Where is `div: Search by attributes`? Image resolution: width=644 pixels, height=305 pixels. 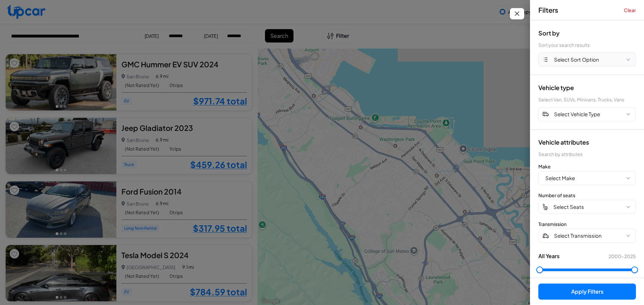
div: Search by attributes is located at coordinates (587, 154).